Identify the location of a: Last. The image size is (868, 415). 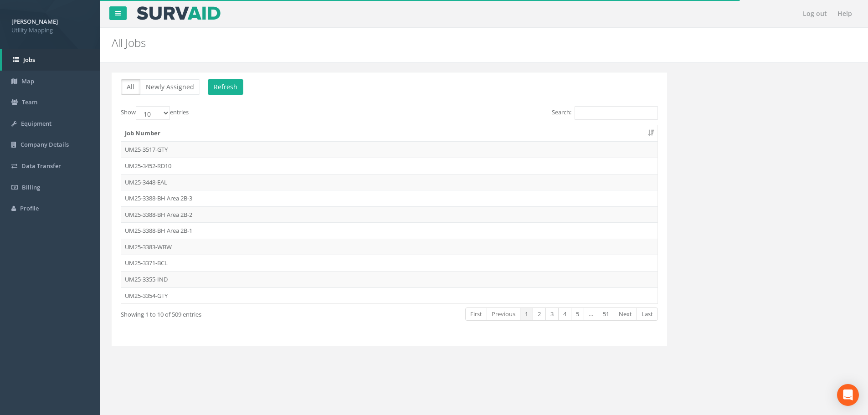
(647, 314).